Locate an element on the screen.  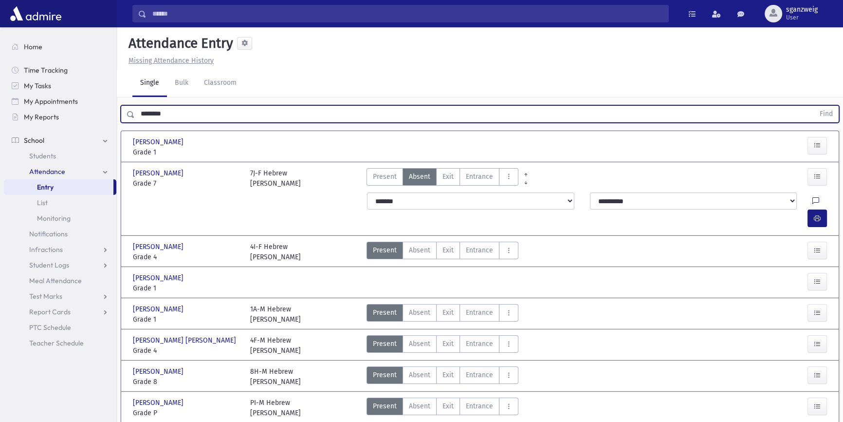
a: Student Logs is located at coordinates (60, 265).